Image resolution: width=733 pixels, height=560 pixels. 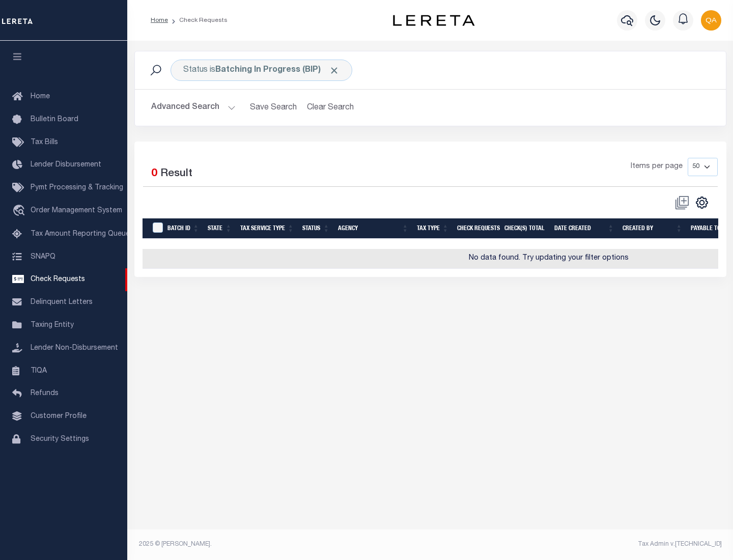 What do you see at coordinates (66, 165) in the screenshot?
I see `span: Lender Disbursement` at bounding box center [66, 165].